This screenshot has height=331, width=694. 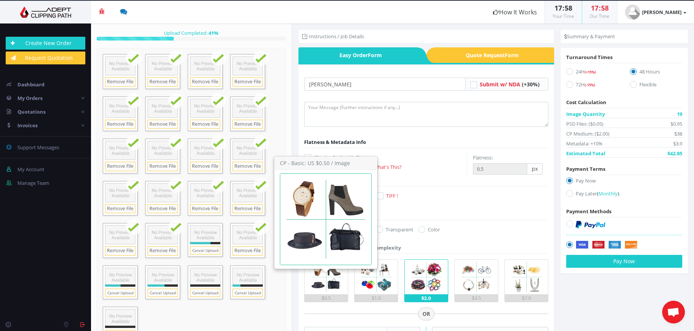 What do you see at coordinates (585, 169) in the screenshot?
I see `span: Payment Terms` at bounding box center [585, 169].